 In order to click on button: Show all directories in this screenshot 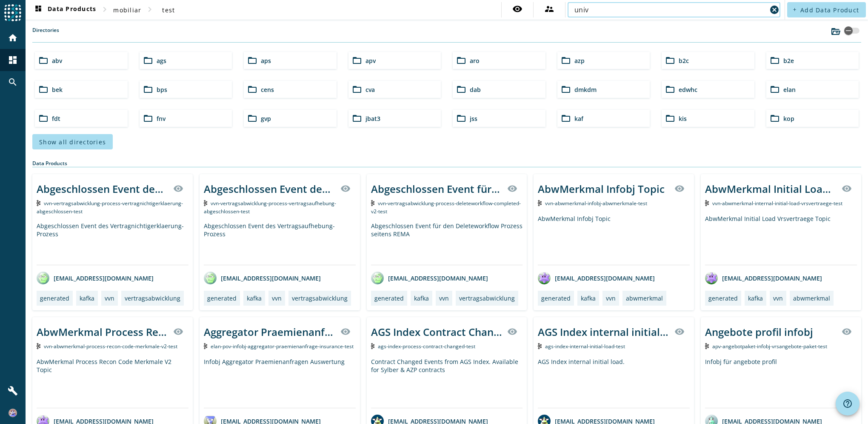, I will do `click(72, 142)`.